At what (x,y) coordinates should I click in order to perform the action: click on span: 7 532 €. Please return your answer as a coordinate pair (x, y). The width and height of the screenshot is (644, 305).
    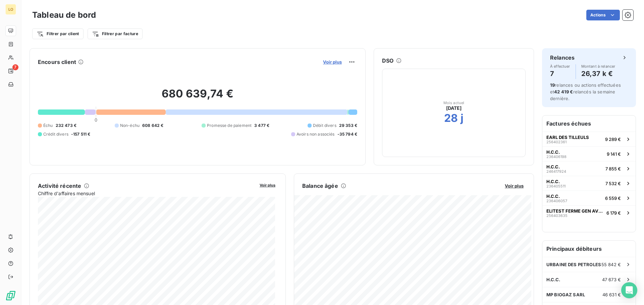
    Looking at the image, I should click on (613, 183).